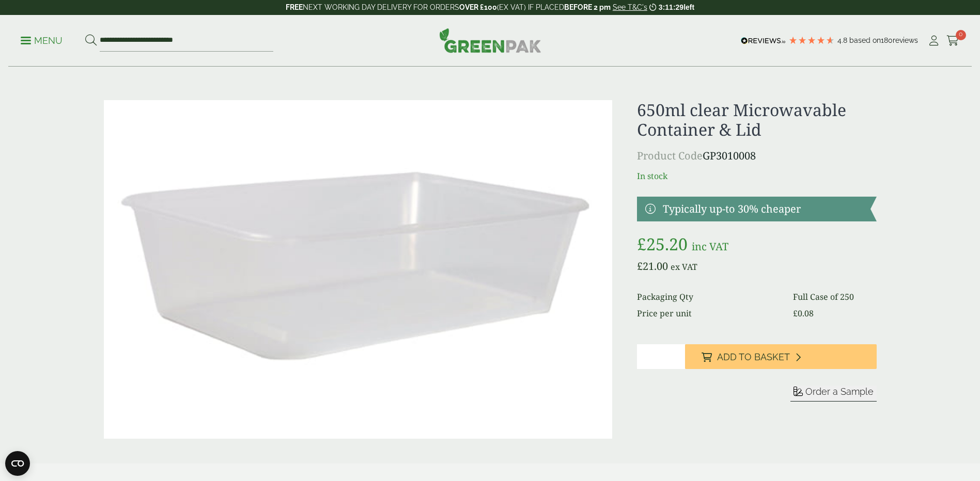 Image resolution: width=980 pixels, height=481 pixels. Describe the element at coordinates (684, 267) in the screenshot. I see `span: ex VAT` at that location.